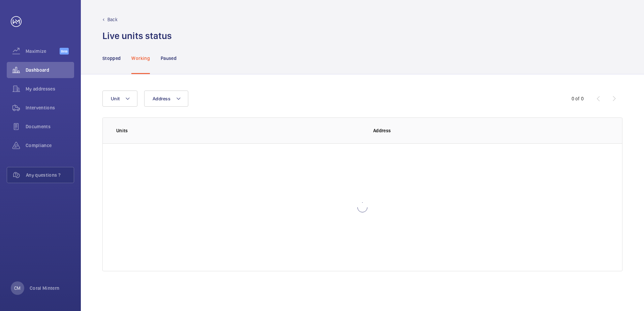 The height and width of the screenshot is (311, 644). What do you see at coordinates (50, 89) in the screenshot?
I see `span: My addresses` at bounding box center [50, 89].